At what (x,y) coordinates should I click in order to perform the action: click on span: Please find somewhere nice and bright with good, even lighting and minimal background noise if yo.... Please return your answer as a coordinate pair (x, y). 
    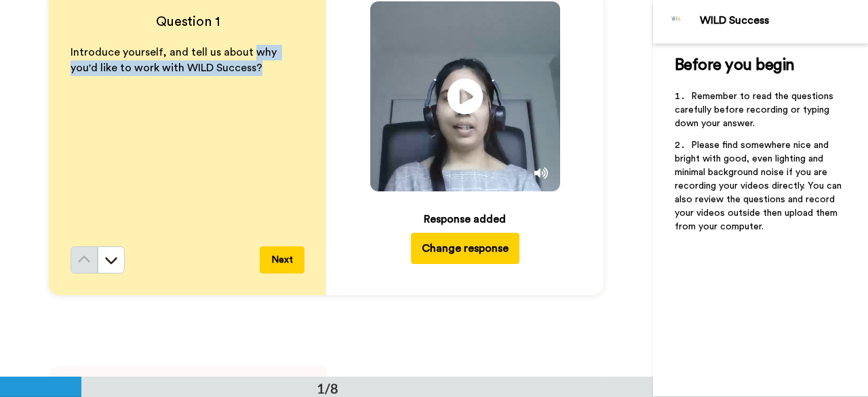
    Looking at the image, I should click on (760, 186).